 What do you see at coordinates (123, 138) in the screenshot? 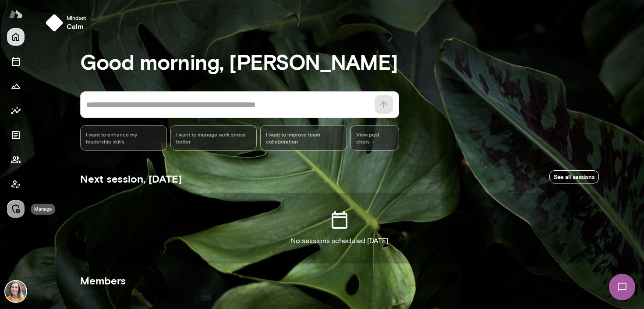
I see `span: I want to enhance my leadership skills` at bounding box center [123, 138].